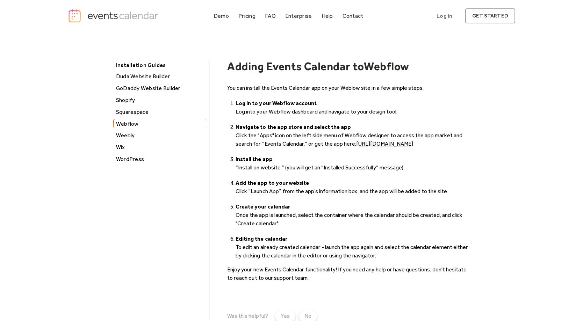 This screenshot has width=583, height=321. I want to click on li: Once the app is launched, select the container where the calendar should be created, and click "C..., so click(353, 215).